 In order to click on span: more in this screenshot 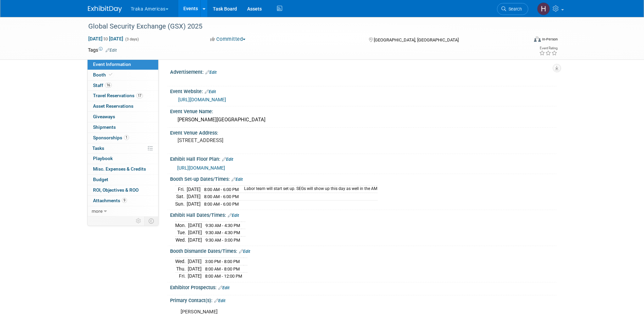, I will do `click(97, 211)`.